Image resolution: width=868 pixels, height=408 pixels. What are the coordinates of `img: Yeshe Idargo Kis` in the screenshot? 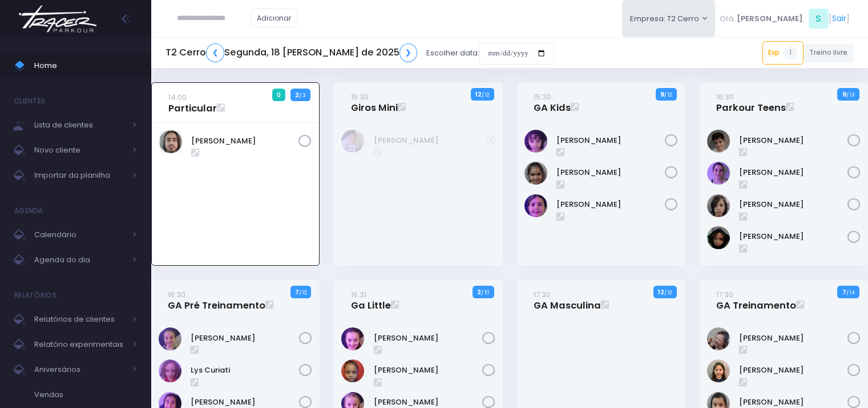 It's located at (719, 237).